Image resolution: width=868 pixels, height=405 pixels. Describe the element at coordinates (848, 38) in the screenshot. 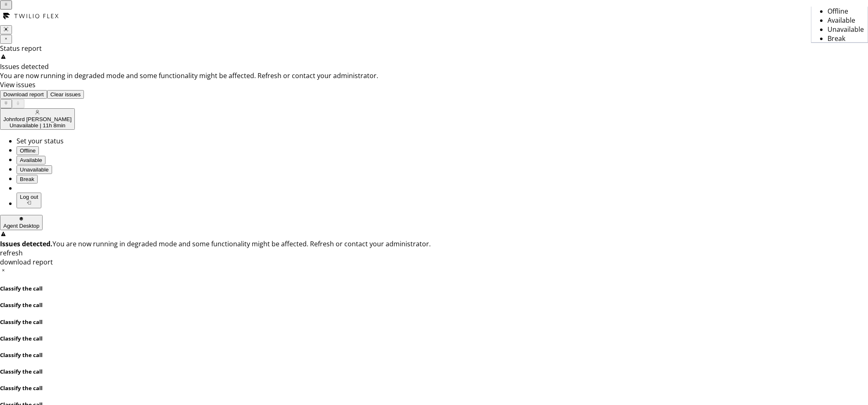

I see `li: Break` at that location.